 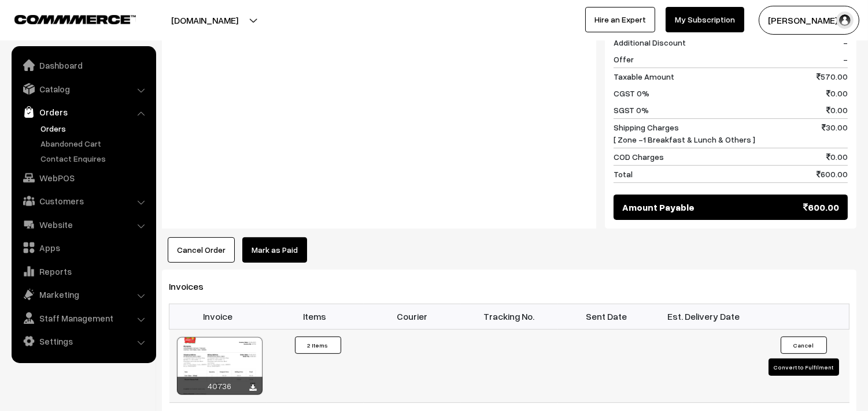 What do you see at coordinates (510, 317) in the screenshot?
I see `th: Tracking No.` at bounding box center [510, 317].